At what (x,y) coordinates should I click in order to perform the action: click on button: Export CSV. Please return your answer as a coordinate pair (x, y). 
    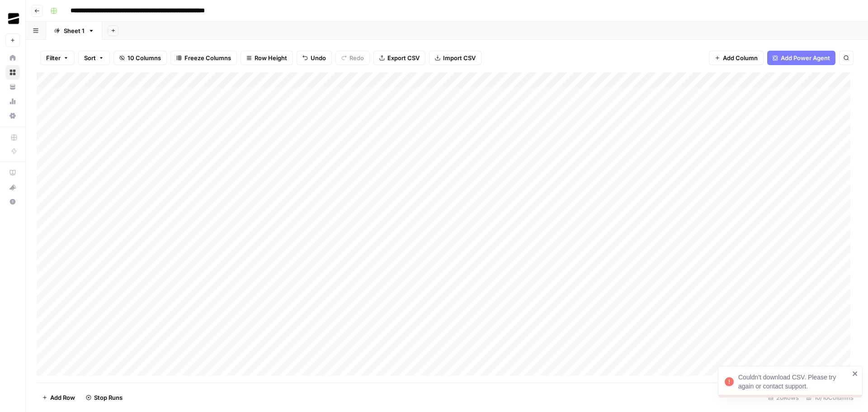
    Looking at the image, I should click on (399, 58).